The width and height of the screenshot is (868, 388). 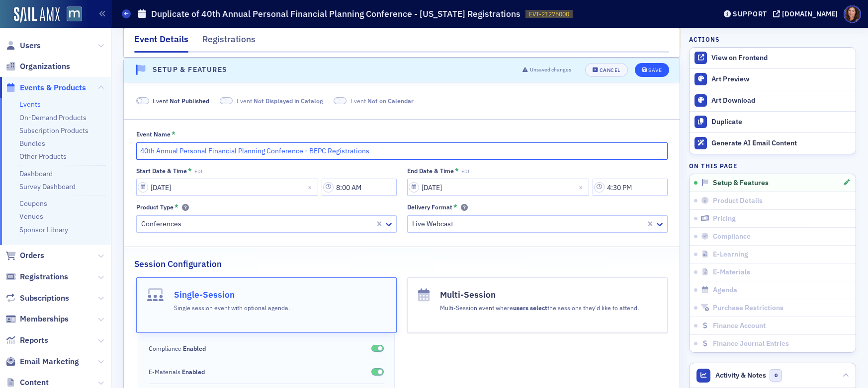 What do you see at coordinates (288, 101) in the screenshot?
I see `span: Not Displayed in Catalog` at bounding box center [288, 101].